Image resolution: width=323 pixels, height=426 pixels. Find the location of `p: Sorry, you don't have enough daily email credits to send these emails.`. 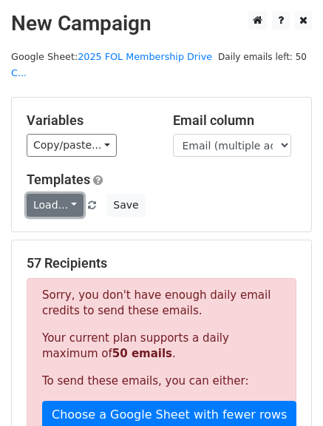

p: Sorry, you don't have enough daily email credits to send these emails. is located at coordinates (161, 303).